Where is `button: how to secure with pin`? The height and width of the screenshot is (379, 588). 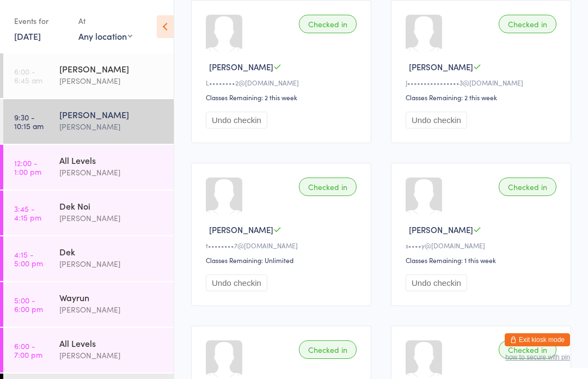
button: how to secure with pin is located at coordinates (537, 357).